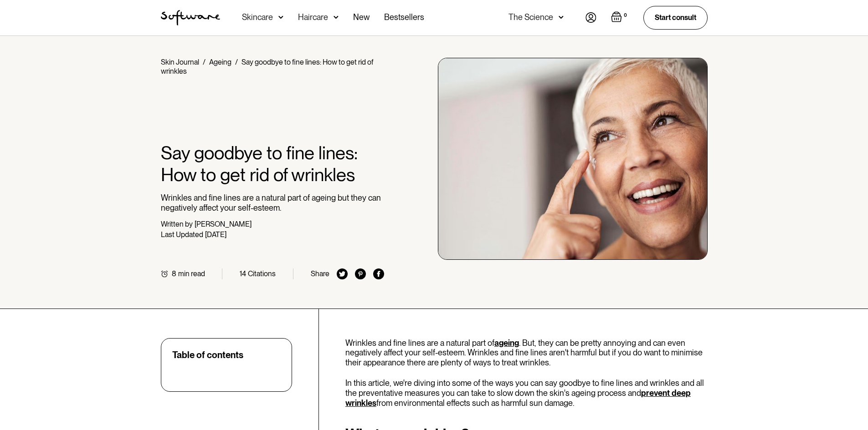  Describe the element at coordinates (272, 203) in the screenshot. I see `p: Wrinkles and fine lines are a natural part of ageing but they can negatively affect your self-est...` at that location.